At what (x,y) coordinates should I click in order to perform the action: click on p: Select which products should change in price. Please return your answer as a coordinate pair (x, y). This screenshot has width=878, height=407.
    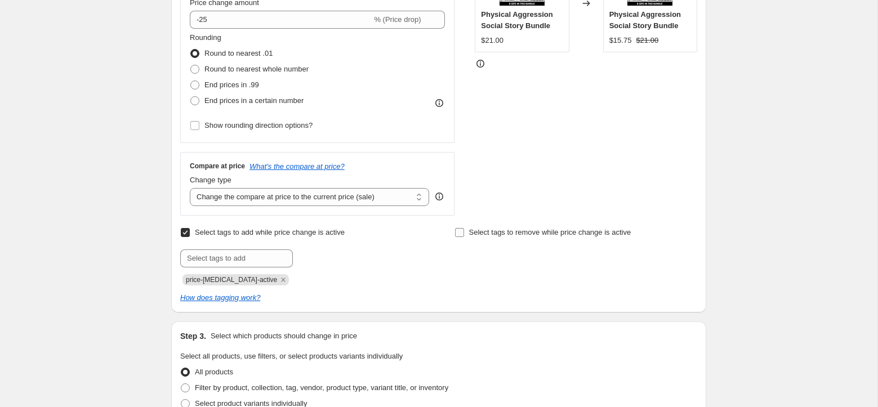
    Looking at the image, I should click on (284, 336).